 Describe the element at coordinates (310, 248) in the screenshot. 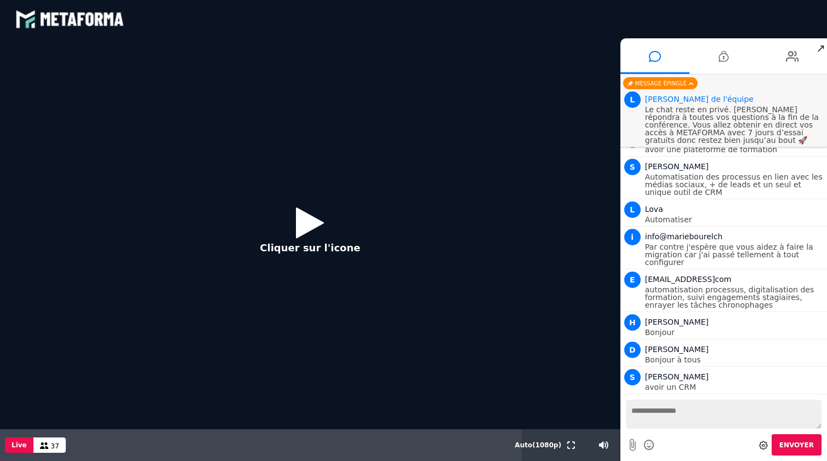

I see `p: Cliquer sur l'icone` at that location.